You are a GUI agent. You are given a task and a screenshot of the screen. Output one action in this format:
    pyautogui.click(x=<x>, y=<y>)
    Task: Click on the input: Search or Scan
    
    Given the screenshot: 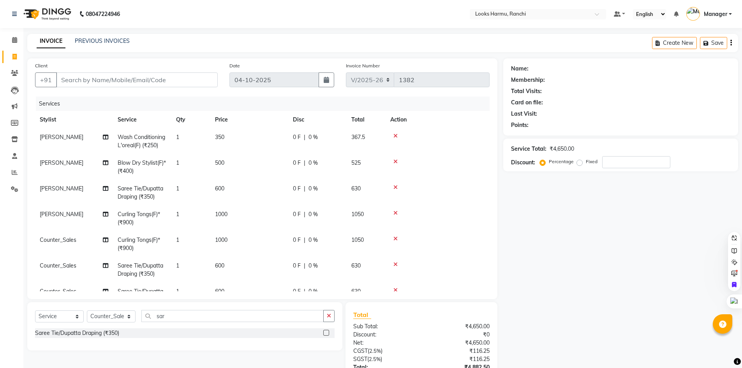 What is the action you would take?
    pyautogui.click(x=233, y=316)
    